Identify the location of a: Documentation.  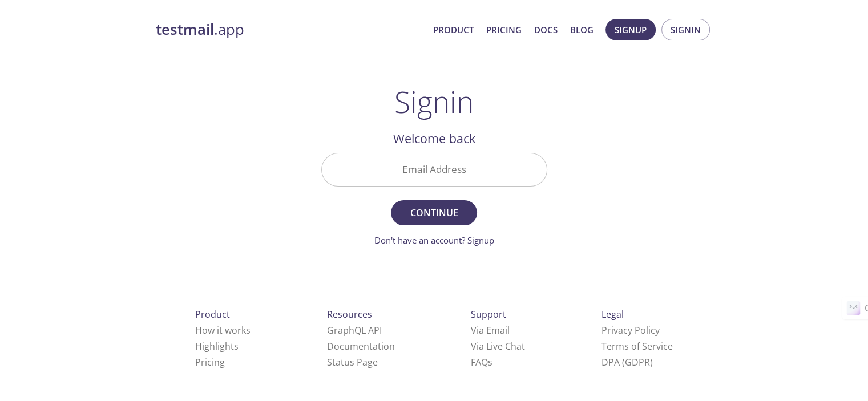
(361, 347).